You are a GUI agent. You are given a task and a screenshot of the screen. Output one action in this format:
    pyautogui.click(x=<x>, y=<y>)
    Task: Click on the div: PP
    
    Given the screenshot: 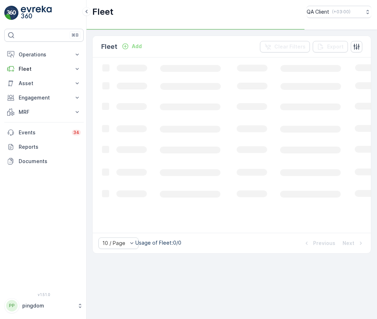 What is the action you would take?
    pyautogui.click(x=12, y=306)
    